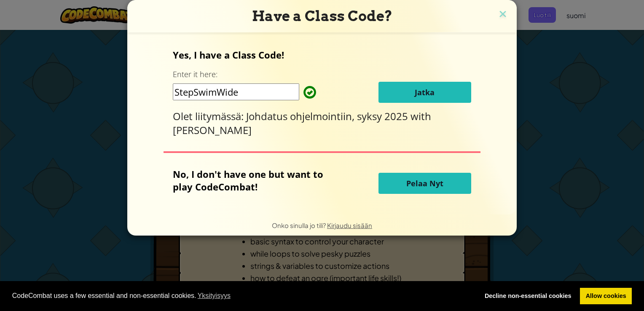 This screenshot has width=644, height=311. Describe the element at coordinates (605, 296) in the screenshot. I see `a: allow cookies` at that location.